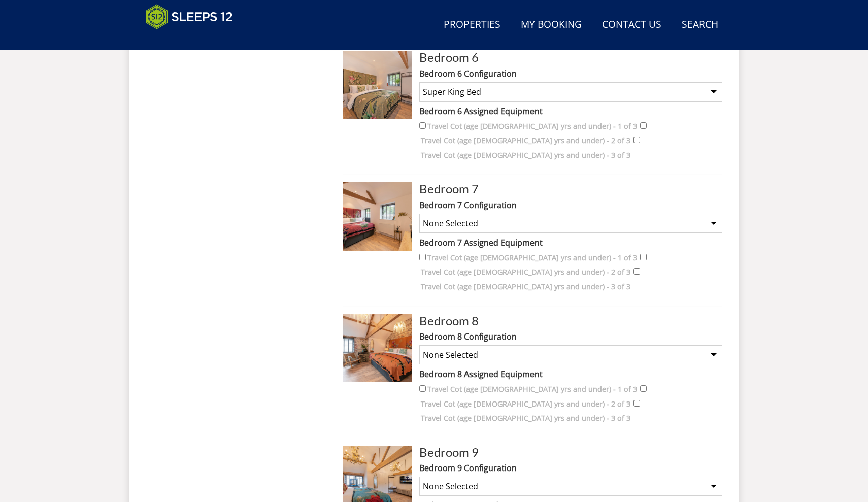  I want to click on img: Sleeps 12, so click(190, 17).